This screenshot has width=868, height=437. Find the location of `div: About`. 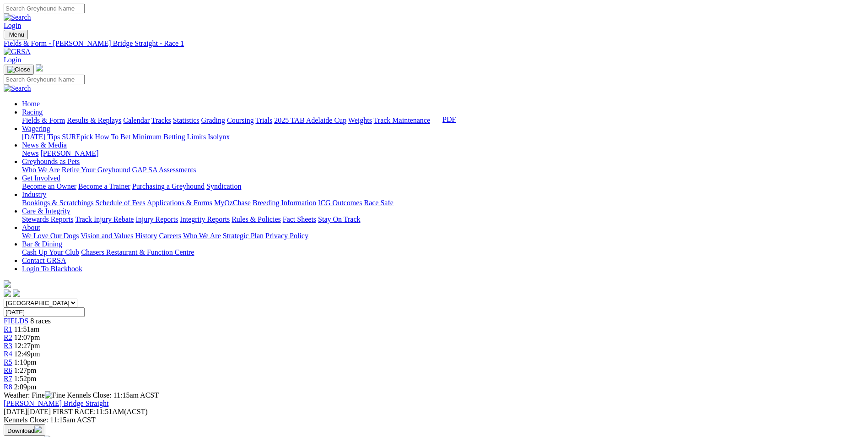

div: About is located at coordinates (443, 236).